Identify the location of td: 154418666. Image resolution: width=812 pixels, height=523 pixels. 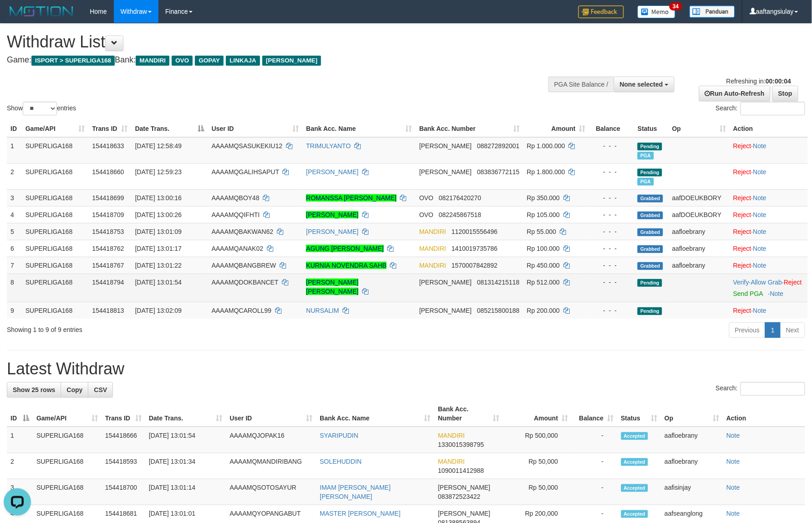
(124, 440).